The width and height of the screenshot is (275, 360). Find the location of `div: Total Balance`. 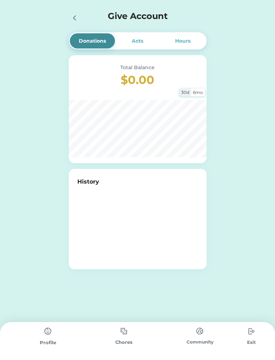

div: Total Balance is located at coordinates (138, 67).